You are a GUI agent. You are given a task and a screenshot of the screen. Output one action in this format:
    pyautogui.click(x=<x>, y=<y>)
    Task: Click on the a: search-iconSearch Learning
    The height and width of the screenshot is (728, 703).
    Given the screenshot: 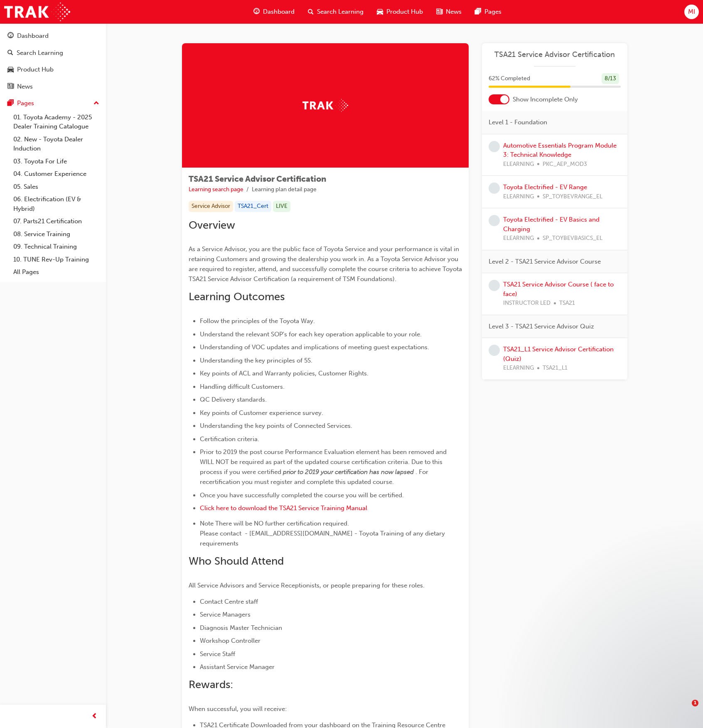 What is the action you would take?
    pyautogui.click(x=336, y=12)
    